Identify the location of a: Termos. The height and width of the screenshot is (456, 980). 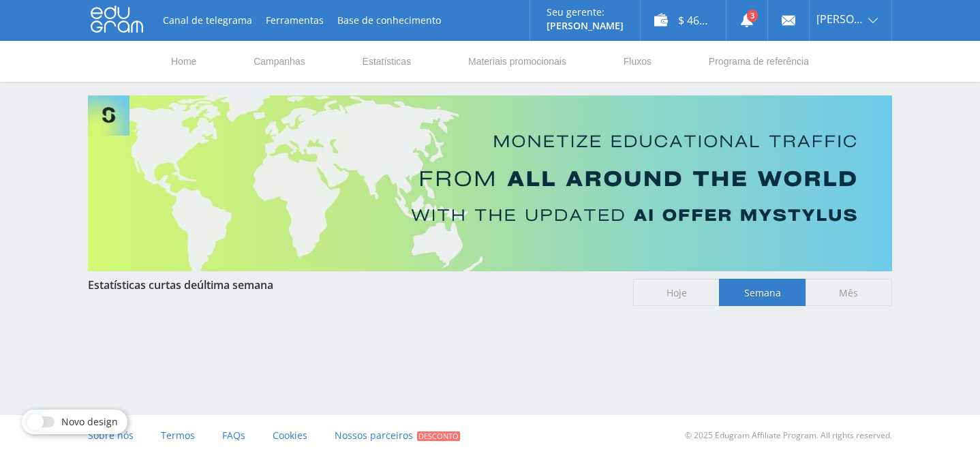
(178, 436).